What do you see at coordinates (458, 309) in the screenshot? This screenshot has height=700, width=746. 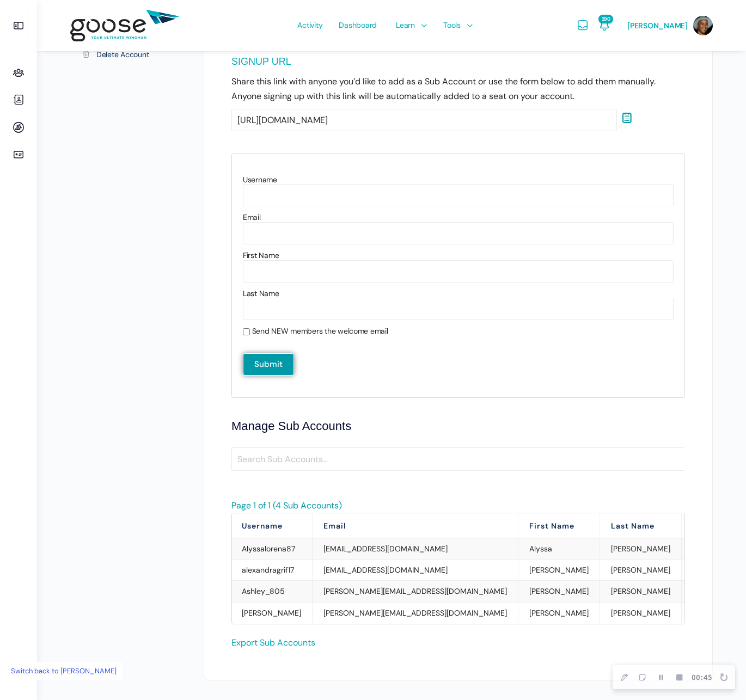 I see `input: Last Name` at bounding box center [458, 309].